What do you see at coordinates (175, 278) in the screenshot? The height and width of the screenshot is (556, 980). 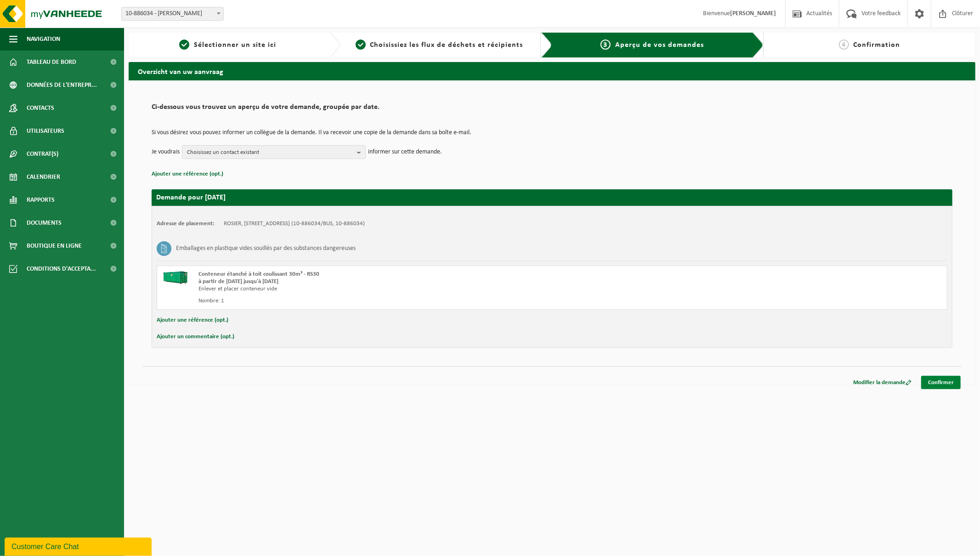 I see `img: HK-RS-30-GN-00.png` at bounding box center [175, 278].